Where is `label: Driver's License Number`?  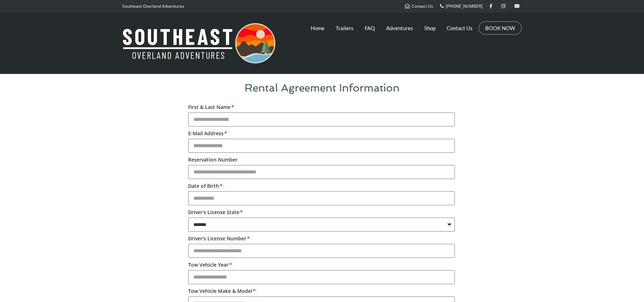 label: Driver's License Number is located at coordinates (219, 238).